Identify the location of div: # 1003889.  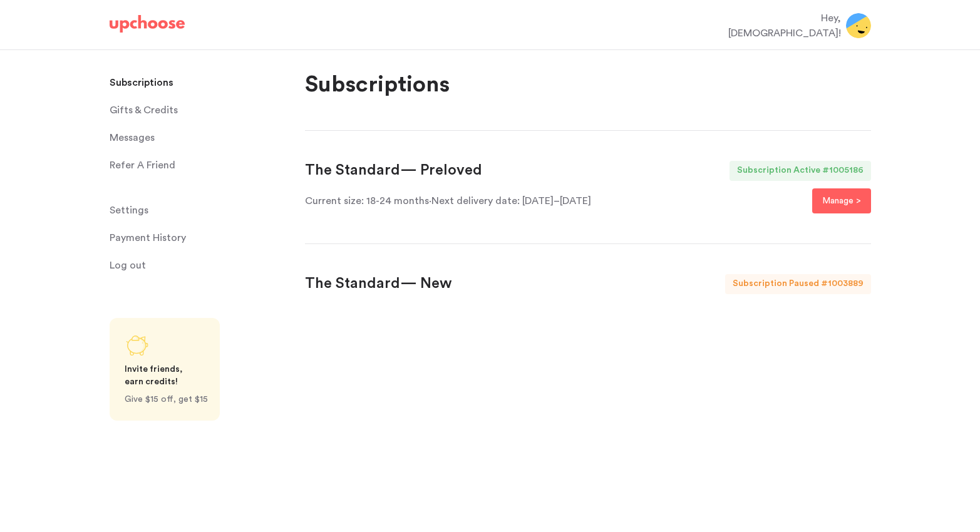
(846, 284).